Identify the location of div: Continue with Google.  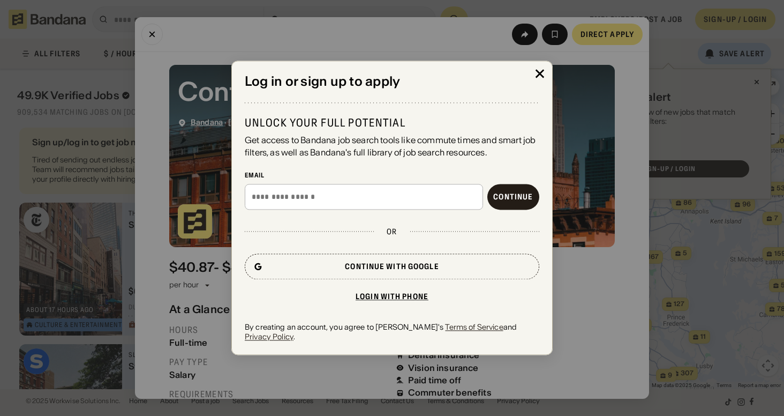
(391, 266).